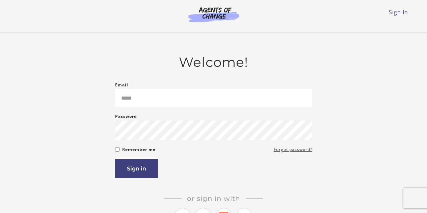 This screenshot has height=213, width=427. Describe the element at coordinates (214, 62) in the screenshot. I see `h2: Welcome!` at that location.